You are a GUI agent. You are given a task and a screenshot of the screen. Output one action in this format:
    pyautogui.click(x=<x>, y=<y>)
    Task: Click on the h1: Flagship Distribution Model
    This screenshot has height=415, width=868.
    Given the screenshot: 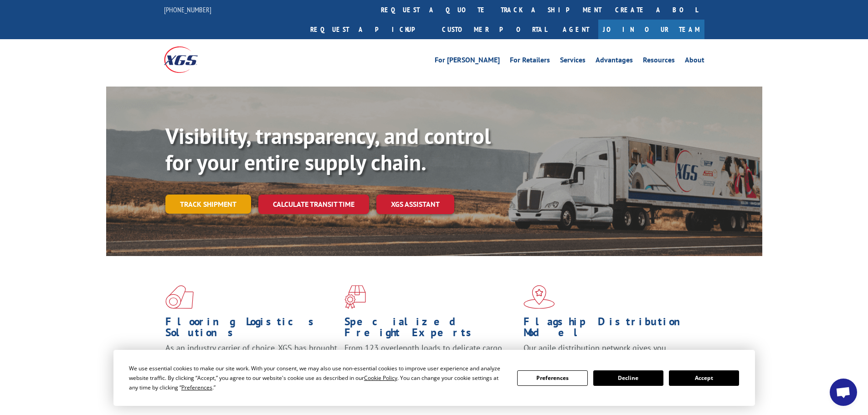 What is the action you would take?
    pyautogui.click(x=609, y=329)
    